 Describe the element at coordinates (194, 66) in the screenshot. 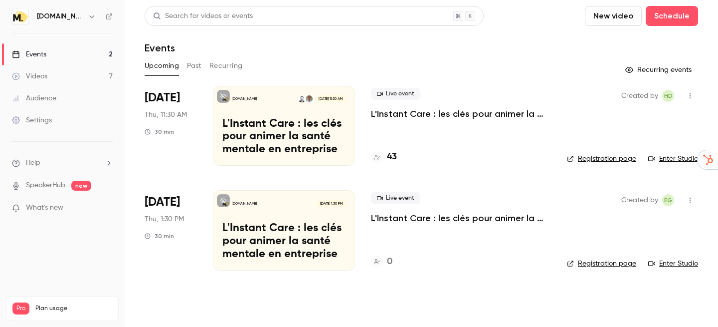

I see `button: Past` at that location.